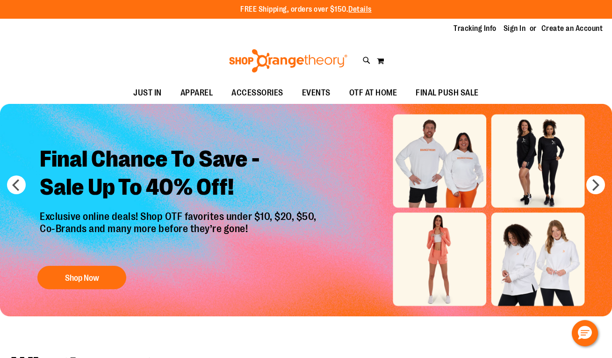 The width and height of the screenshot is (612, 358). What do you see at coordinates (288, 61) in the screenshot?
I see `img: Shop Orangetheory` at bounding box center [288, 61].